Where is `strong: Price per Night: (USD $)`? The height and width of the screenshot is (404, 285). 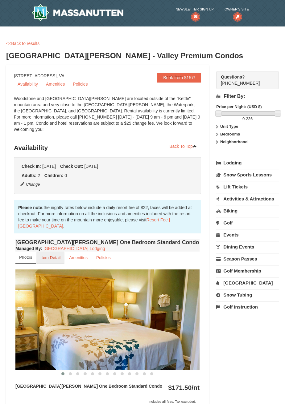
strong: Price per Night: (USD $) is located at coordinates (239, 107).